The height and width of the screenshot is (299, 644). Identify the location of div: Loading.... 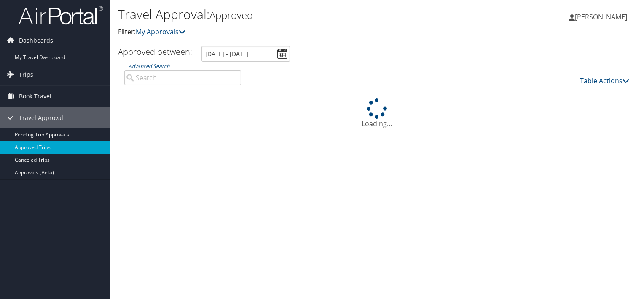
(377, 113).